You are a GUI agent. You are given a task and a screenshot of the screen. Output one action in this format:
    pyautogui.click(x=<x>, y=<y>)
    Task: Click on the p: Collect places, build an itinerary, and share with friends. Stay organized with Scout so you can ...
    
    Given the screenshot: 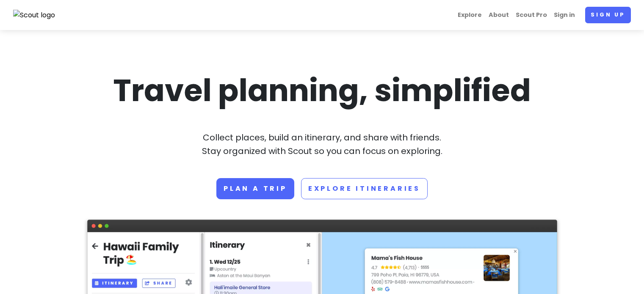 What is the action you would take?
    pyautogui.click(x=322, y=144)
    